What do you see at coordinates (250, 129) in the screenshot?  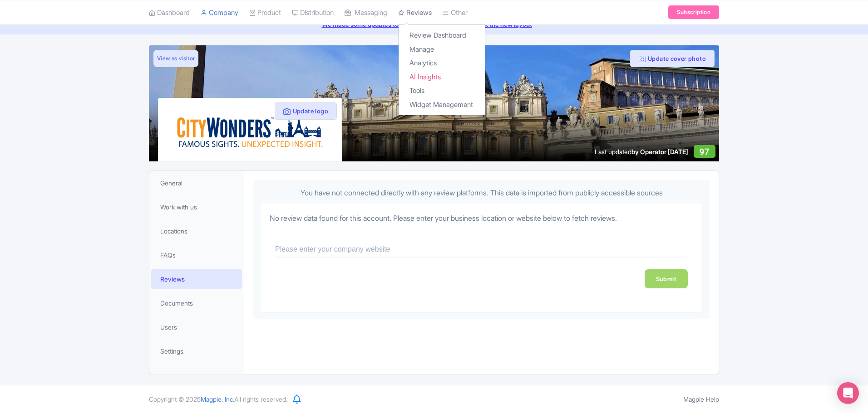 I see `img: ao5cq7fwmewpj4rvvqhz.svg` at bounding box center [250, 129].